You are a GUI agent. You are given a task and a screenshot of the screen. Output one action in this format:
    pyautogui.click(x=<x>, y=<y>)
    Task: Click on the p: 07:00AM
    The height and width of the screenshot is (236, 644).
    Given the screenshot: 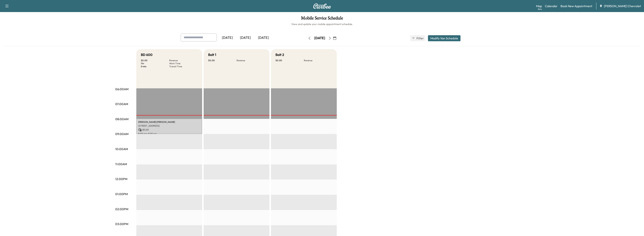 What is the action you would take?
    pyautogui.click(x=122, y=104)
    